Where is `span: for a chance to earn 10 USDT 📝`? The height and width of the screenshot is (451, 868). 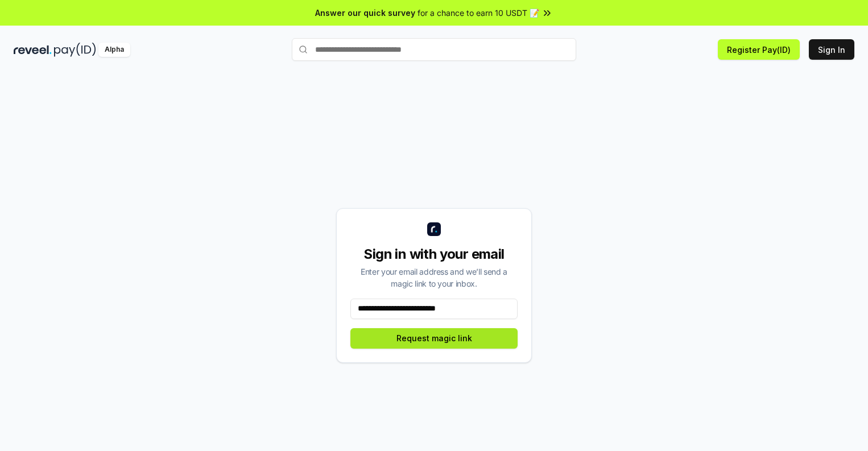
span: for a chance to earn 10 USDT 📝 is located at coordinates (478, 13).